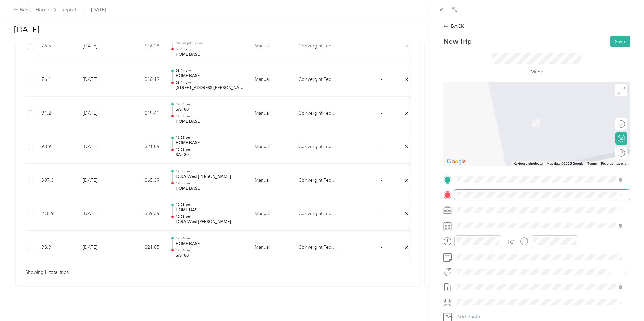  What do you see at coordinates (457, 41) in the screenshot?
I see `p: New Trip` at bounding box center [457, 41].